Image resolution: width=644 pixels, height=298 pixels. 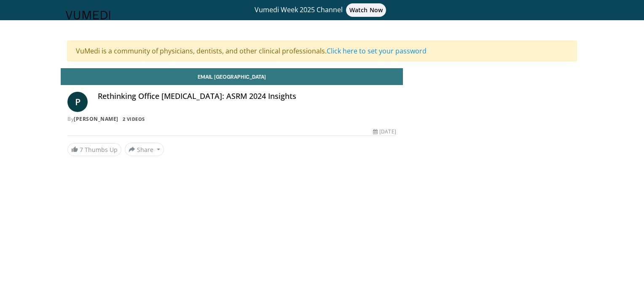 What do you see at coordinates (81, 149) in the screenshot?
I see `span: 7` at bounding box center [81, 149].